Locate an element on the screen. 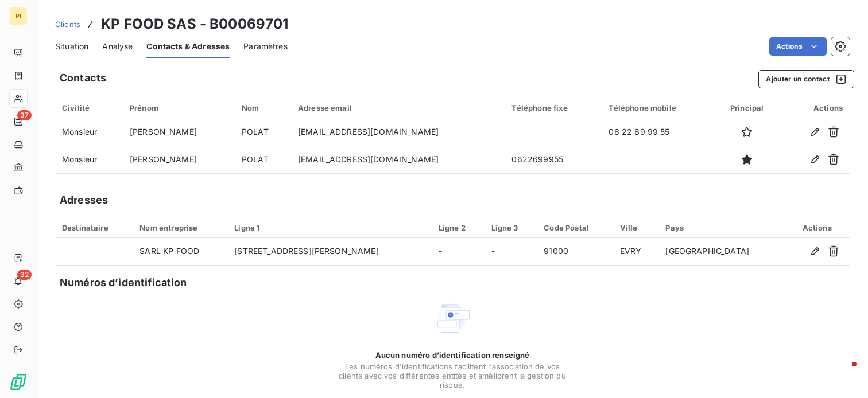 The width and height of the screenshot is (868, 398). span: Les numéros d'identifications facilitent l'association de vos clients avec vos différentes entité... is located at coordinates (453, 376).